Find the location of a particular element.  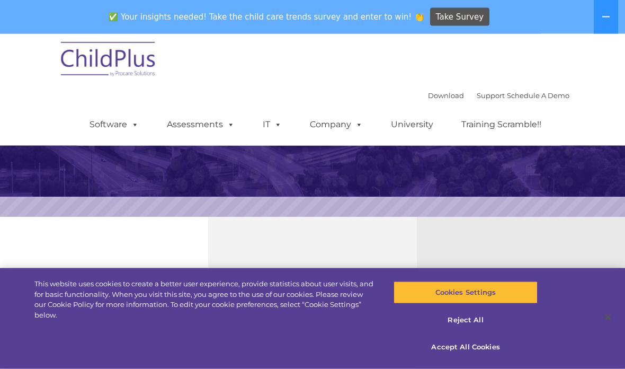

a: Assessments is located at coordinates (201, 125).